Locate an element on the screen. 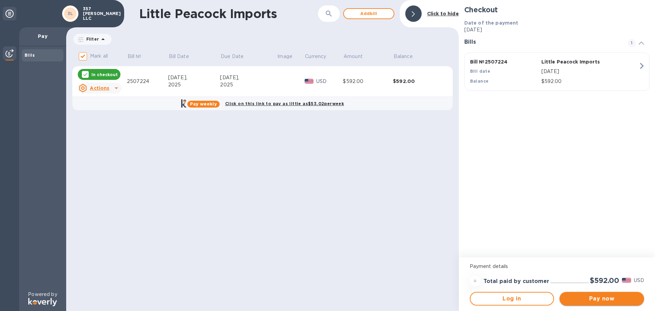 The width and height of the screenshot is (655, 311). button: Addbill is located at coordinates (369, 14).